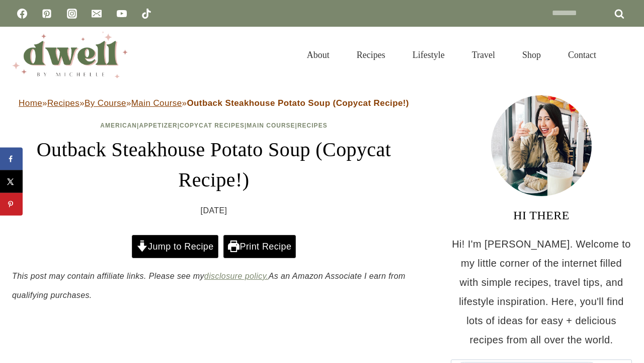 This screenshot has width=644, height=363. Describe the element at coordinates (298, 103) in the screenshot. I see `strong: Outback Steakhouse Potato Soup (Copycat Recipe!)` at that location.